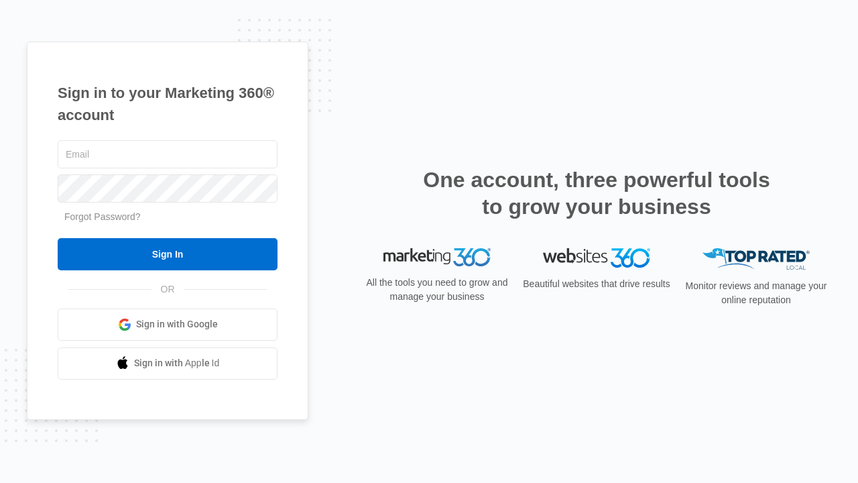 The height and width of the screenshot is (483, 858). I want to click on span: Sign in with Apple Id, so click(177, 363).